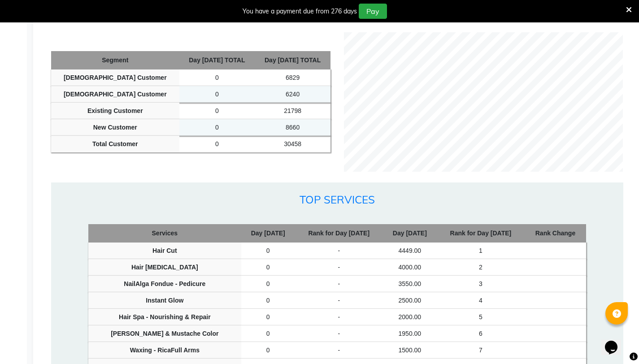 This screenshot has width=639, height=364. What do you see at coordinates (292, 144) in the screenshot?
I see `td: 30458` at bounding box center [292, 144].